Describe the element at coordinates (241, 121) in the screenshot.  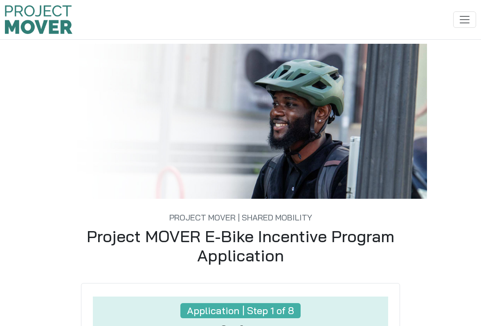
I see `img: Consumer0.jpg` at that location.